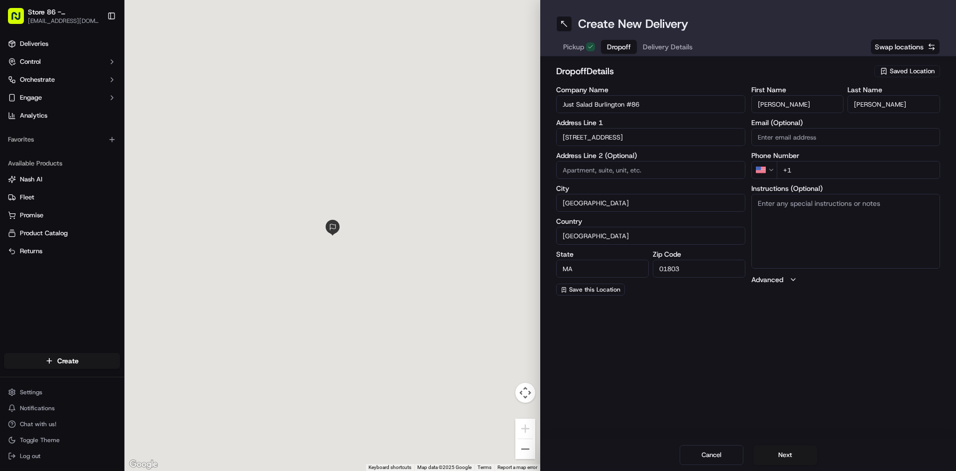 The width and height of the screenshot is (956, 471). I want to click on input: Apartment, suite, unit, etc., so click(651, 170).